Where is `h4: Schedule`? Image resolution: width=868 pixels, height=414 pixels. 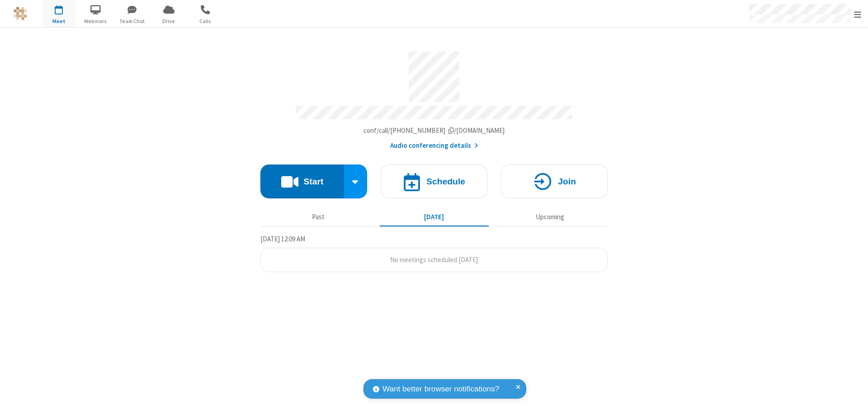 h4: Schedule is located at coordinates (446, 181).